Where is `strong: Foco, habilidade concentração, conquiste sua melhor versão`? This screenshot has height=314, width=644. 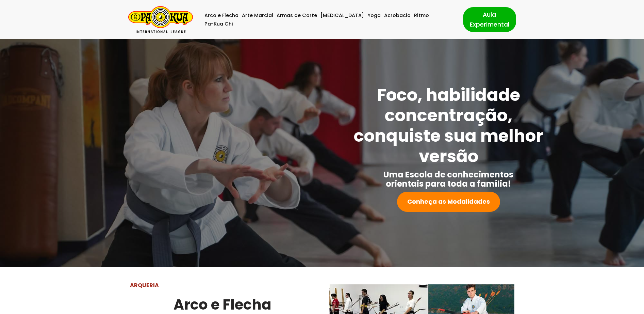
strong: Foco, habilidade concentração, conquiste sua melhor versão is located at coordinates (448, 125).